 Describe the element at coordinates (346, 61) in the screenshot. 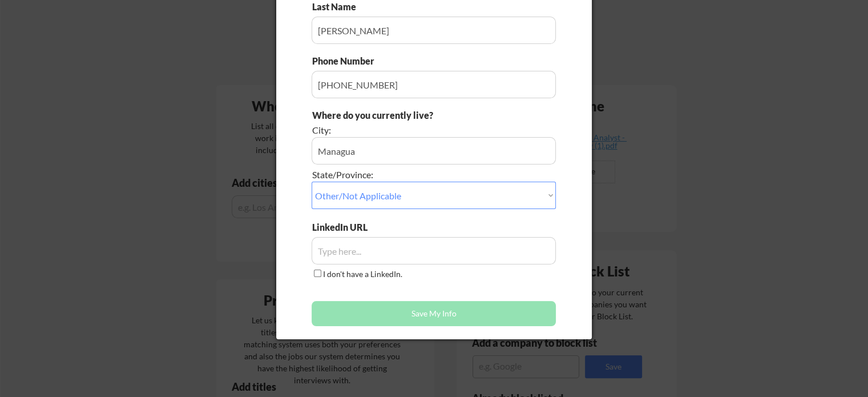

I see `div: Phone Number` at that location.